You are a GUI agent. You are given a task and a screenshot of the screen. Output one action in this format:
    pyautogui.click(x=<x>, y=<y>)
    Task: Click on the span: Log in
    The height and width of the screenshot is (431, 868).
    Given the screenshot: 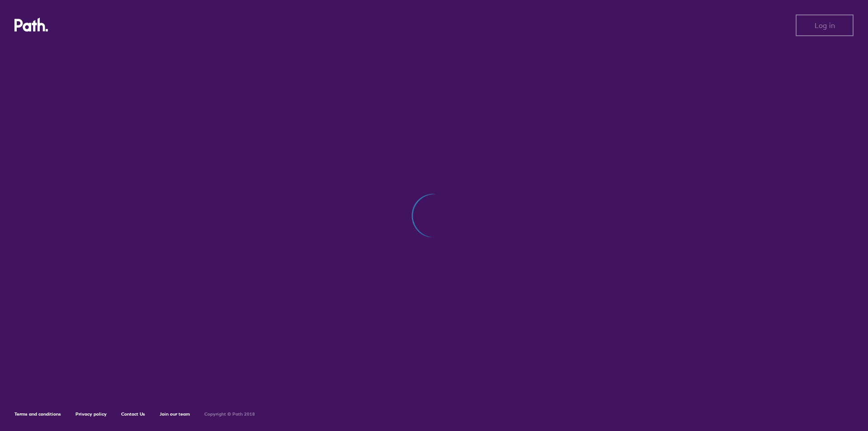 What is the action you would take?
    pyautogui.click(x=825, y=25)
    